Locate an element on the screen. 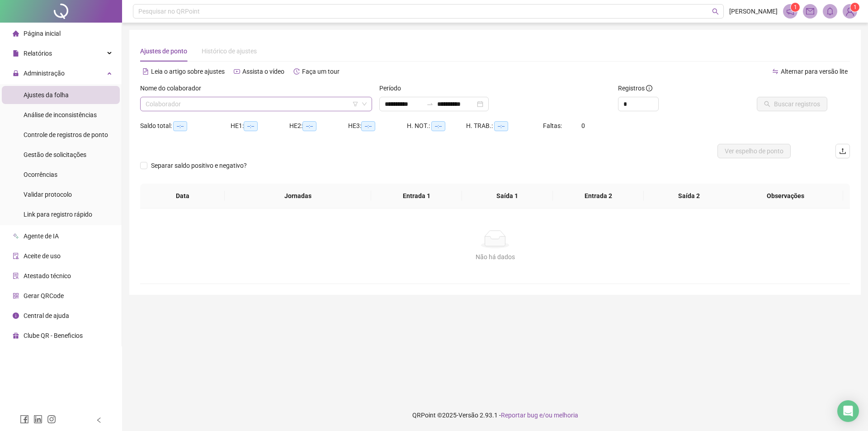  span: home is located at coordinates (16, 34).